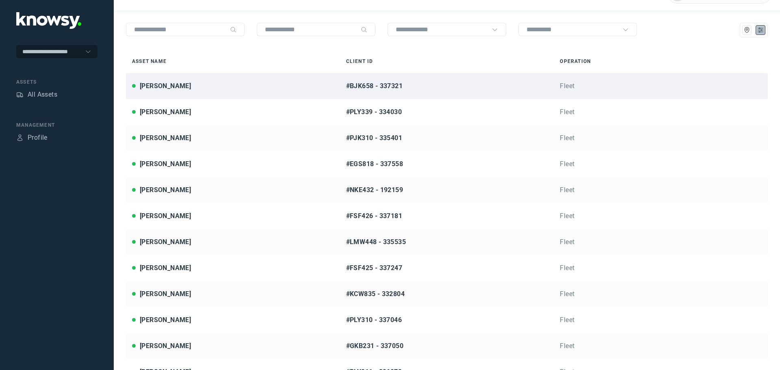  What do you see at coordinates (233, 61) in the screenshot?
I see `div: Asset Name` at bounding box center [233, 61].